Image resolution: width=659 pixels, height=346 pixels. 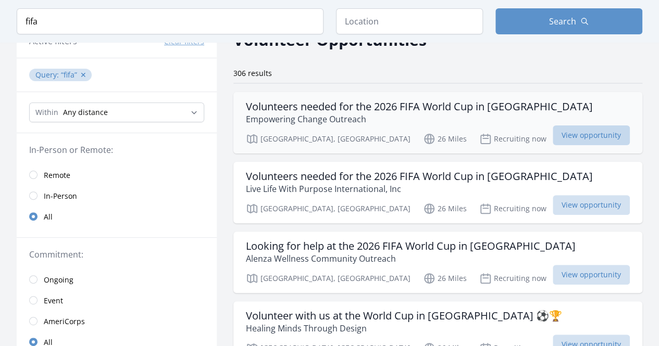 I want to click on a: AmeriCorps, so click(x=117, y=321).